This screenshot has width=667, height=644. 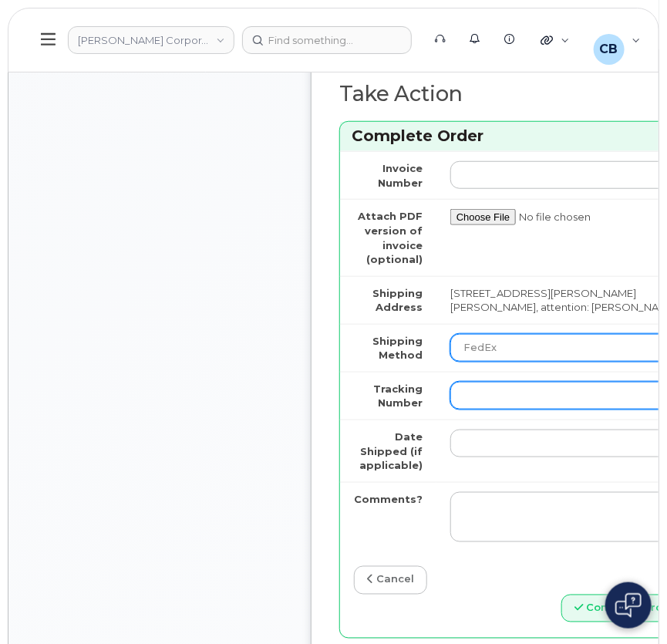 What do you see at coordinates (388, 498) in the screenshot?
I see `label: Comments?` at bounding box center [388, 498].